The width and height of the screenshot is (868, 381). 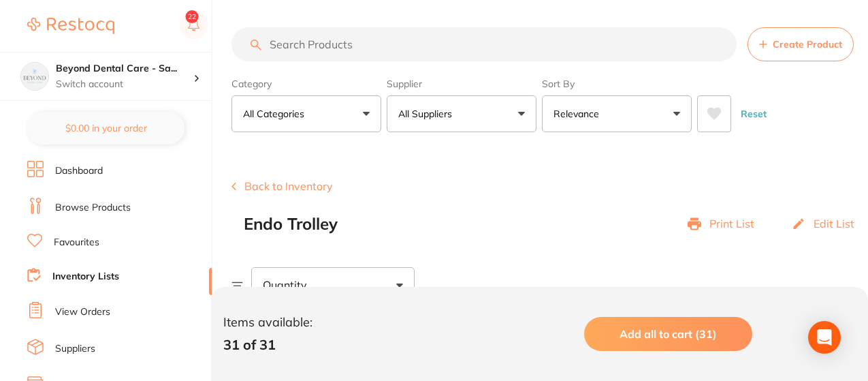 What do you see at coordinates (35, 76) in the screenshot?
I see `img: Beyond Dental Care - Sandstone Point` at bounding box center [35, 76].